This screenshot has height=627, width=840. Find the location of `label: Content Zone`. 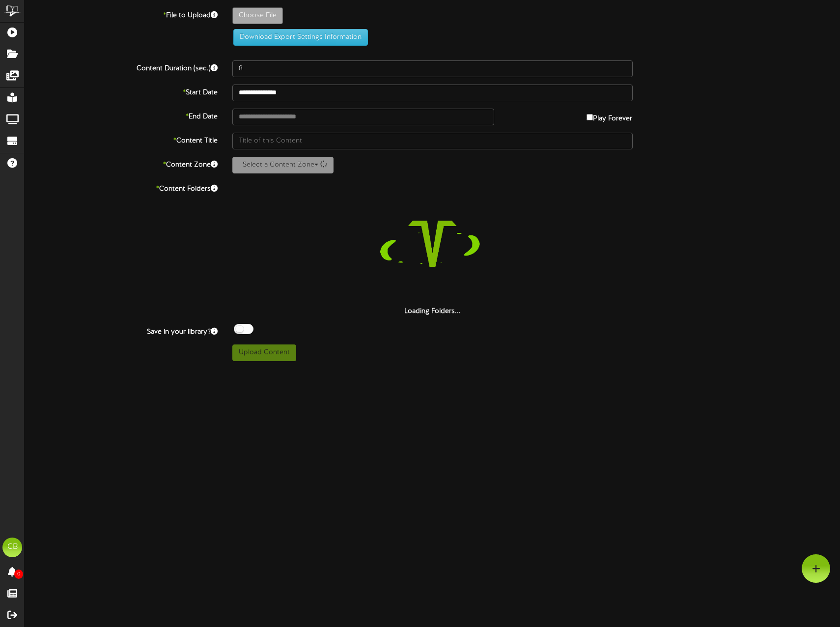

label: Content Zone is located at coordinates (121, 163).